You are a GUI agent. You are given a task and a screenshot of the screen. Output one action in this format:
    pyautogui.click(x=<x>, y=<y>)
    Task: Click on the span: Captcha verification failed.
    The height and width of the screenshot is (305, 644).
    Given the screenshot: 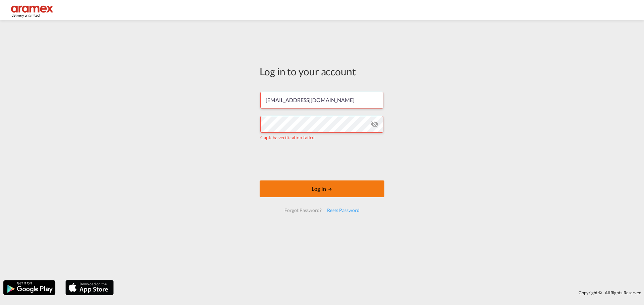 What is the action you would take?
    pyautogui.click(x=288, y=137)
    